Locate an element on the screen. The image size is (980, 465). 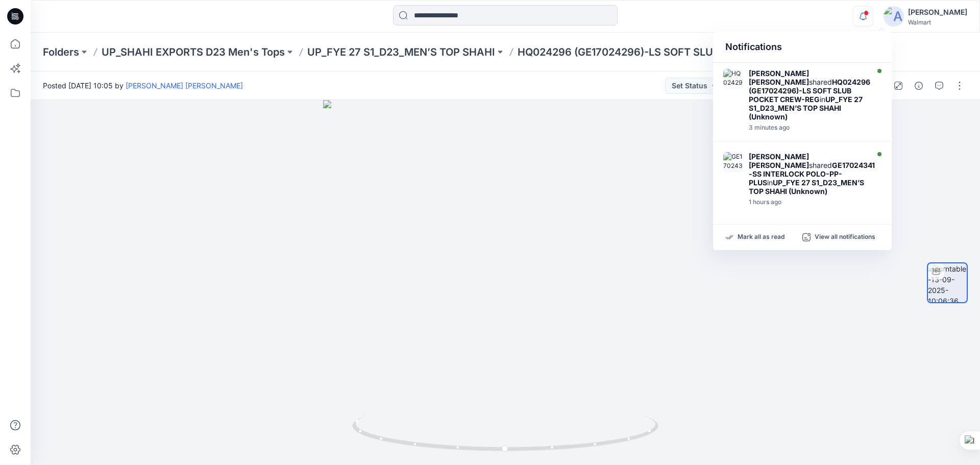
a: UP_FYE 27 S1_D23_MEN’S TOP SHAHI is located at coordinates (401, 52).